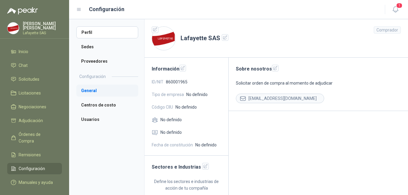  What do you see at coordinates (107, 91) in the screenshot?
I see `li: General` at bounding box center [107, 91].